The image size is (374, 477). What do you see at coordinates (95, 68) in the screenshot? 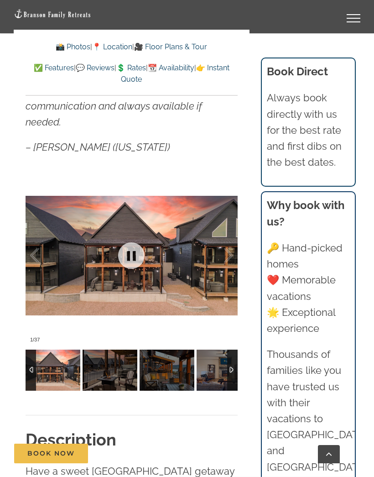
I see `a: 💬 Reviews` at bounding box center [95, 68].